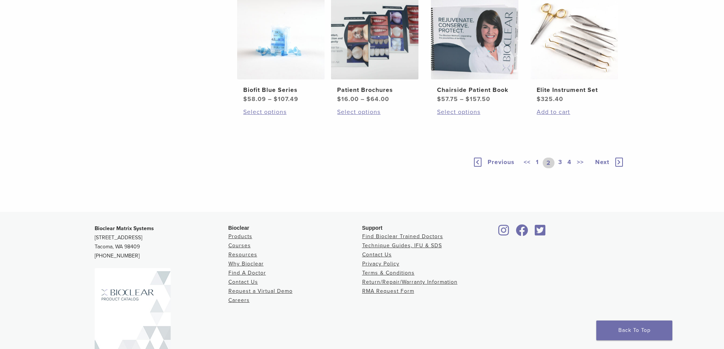  I want to click on span: Next, so click(602, 162).